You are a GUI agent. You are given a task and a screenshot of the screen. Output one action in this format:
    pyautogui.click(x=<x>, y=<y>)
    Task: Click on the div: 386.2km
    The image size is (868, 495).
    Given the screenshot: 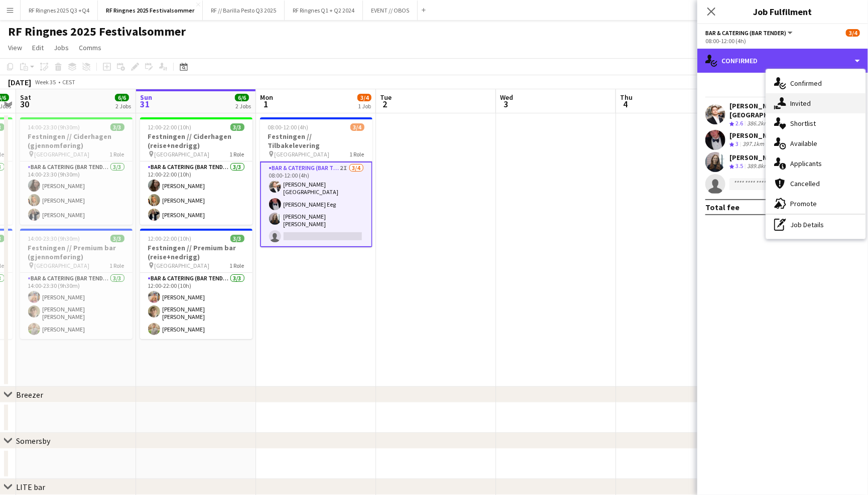 What is the action you would take?
    pyautogui.click(x=757, y=123)
    